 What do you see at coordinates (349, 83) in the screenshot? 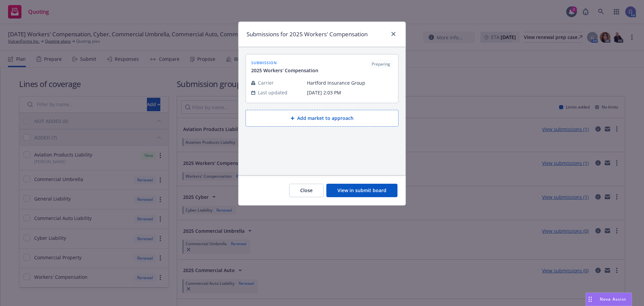
I see `span: Hartford Insurance Group` at bounding box center [349, 83].